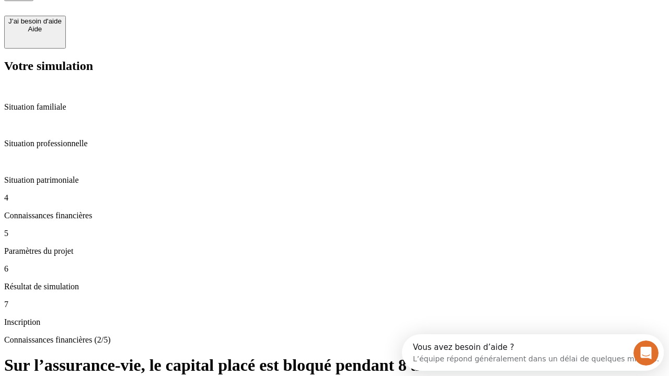 The height and width of the screenshot is (376, 669). What do you see at coordinates (335, 340) in the screenshot?
I see `p: Connaissances financières (2/5)` at bounding box center [335, 340].